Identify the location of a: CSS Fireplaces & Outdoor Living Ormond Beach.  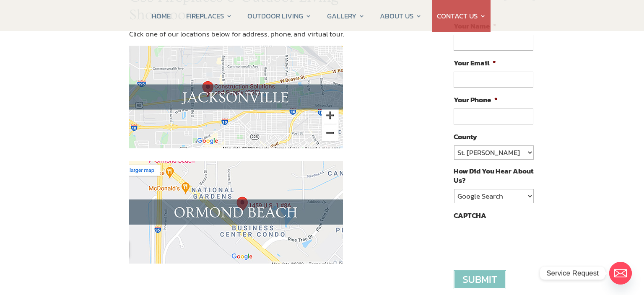
(236, 261).